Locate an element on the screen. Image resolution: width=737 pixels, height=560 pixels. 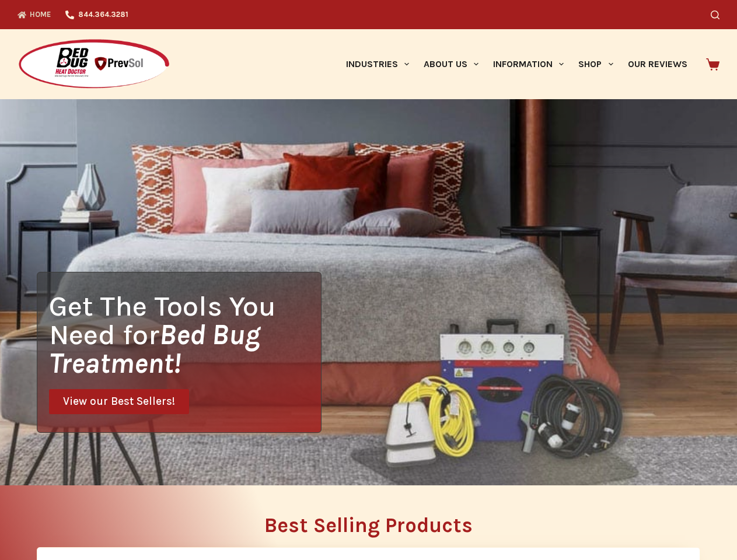
nav: Primary is located at coordinates (517, 64).